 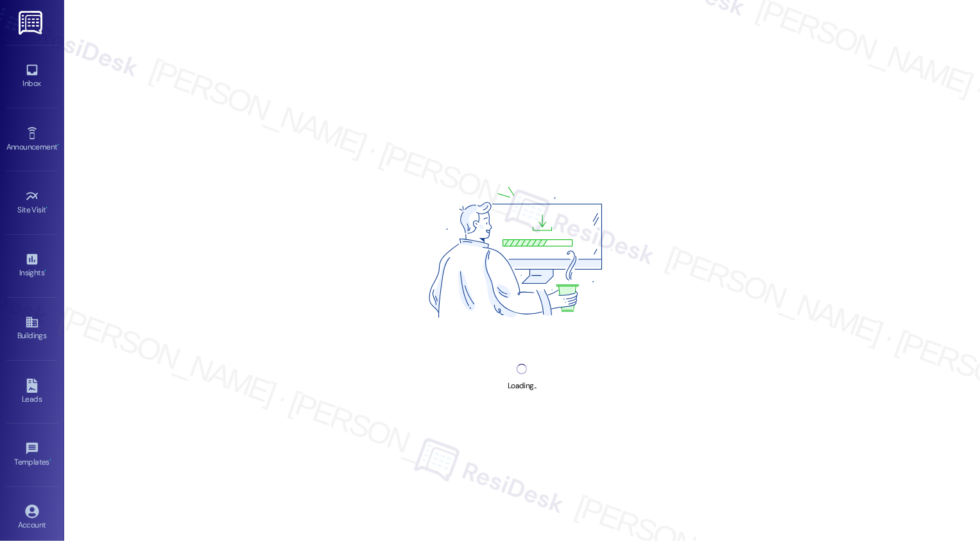 What do you see at coordinates (32, 266) in the screenshot?
I see `a: Insights •` at bounding box center [32, 266].